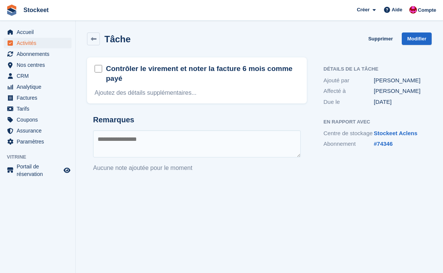  I want to click on span: CRM, so click(39, 76).